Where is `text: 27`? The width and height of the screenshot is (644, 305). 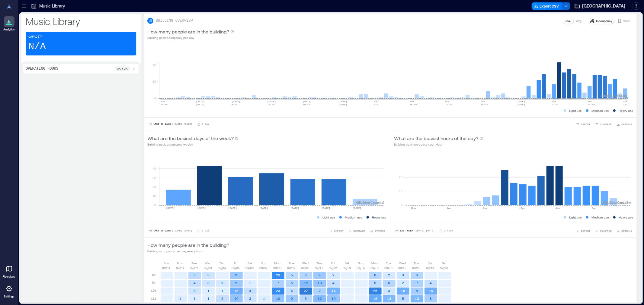 text: 27 is located at coordinates (306, 291).